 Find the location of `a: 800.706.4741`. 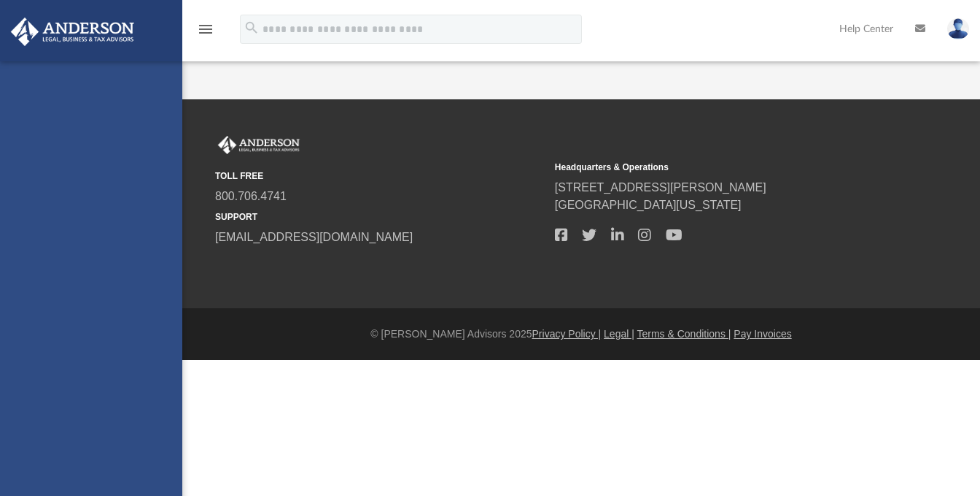

a: 800.706.4741 is located at coordinates (251, 195).